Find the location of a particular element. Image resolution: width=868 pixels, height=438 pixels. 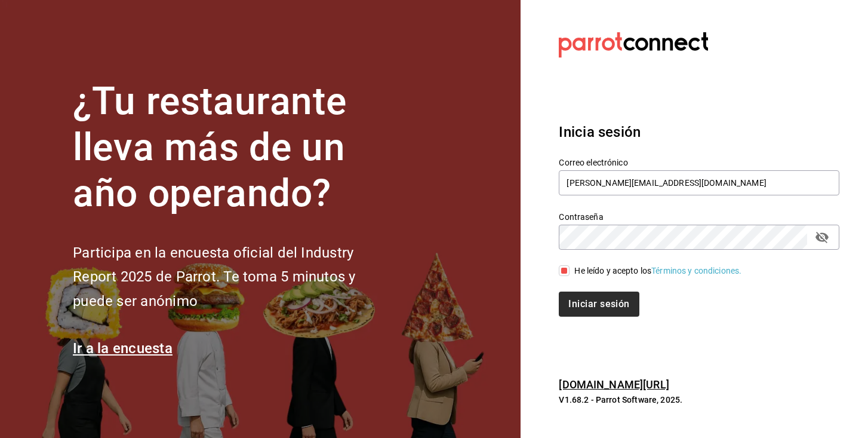

h3: Inicia sesión is located at coordinates (699, 132).